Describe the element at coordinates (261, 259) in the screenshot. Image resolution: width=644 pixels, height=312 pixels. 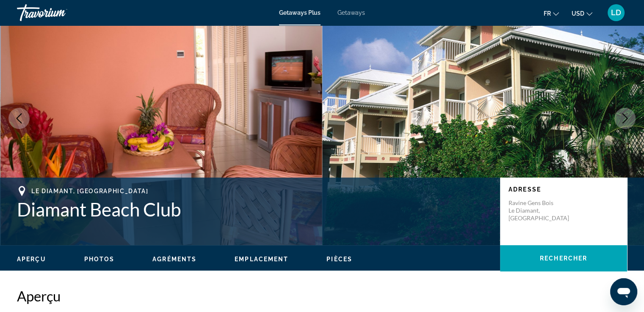
I see `span: Emplacement` at that location.